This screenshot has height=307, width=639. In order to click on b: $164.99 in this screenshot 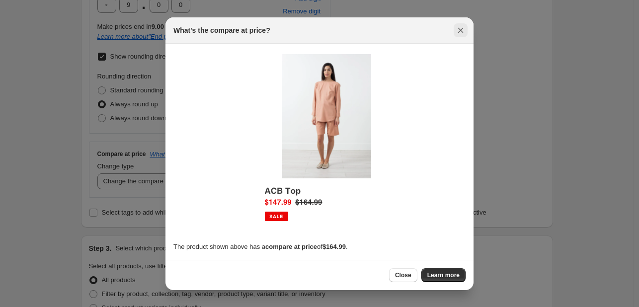, I will do `click(334, 246)`.